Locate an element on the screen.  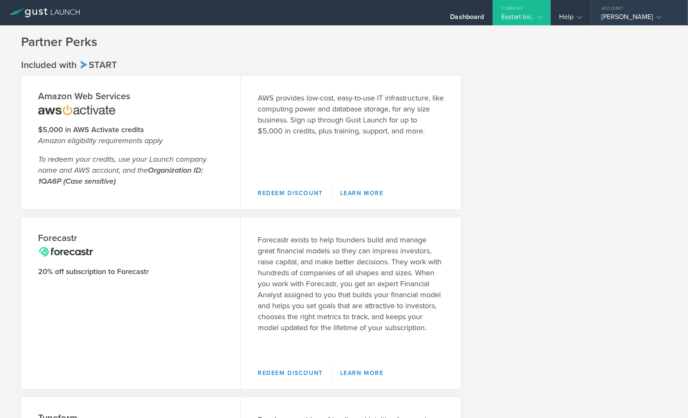
div: Help is located at coordinates (570, 19).